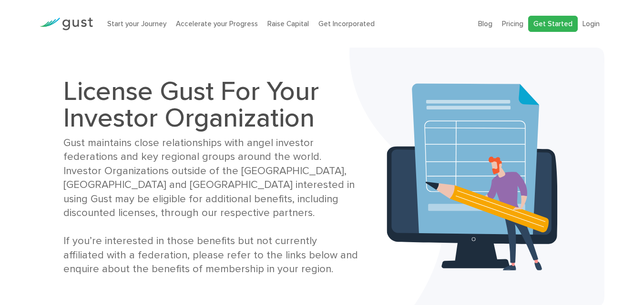 The width and height of the screenshot is (644, 305). What do you see at coordinates (67, 24) in the screenshot?
I see `img: Gust Logo` at bounding box center [67, 24].